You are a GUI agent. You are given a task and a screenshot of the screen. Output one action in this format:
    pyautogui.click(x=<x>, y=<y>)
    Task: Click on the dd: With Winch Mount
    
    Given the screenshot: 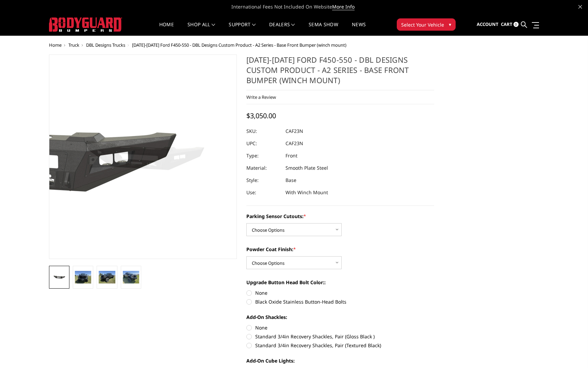 What is the action you would take?
    pyautogui.click(x=307, y=192)
    